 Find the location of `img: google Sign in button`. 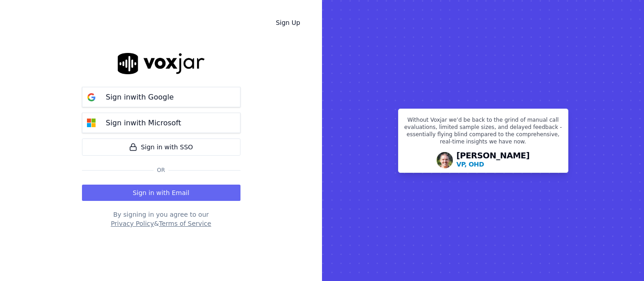

img: google Sign in button is located at coordinates (91, 97).